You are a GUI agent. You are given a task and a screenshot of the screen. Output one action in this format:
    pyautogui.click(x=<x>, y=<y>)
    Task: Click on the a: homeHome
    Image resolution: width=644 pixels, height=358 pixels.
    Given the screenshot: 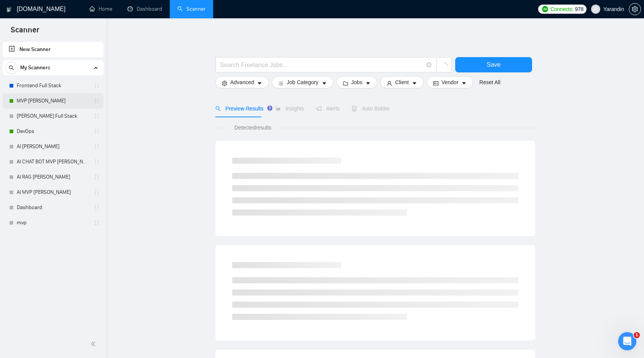 What is the action you would take?
    pyautogui.click(x=101, y=9)
    